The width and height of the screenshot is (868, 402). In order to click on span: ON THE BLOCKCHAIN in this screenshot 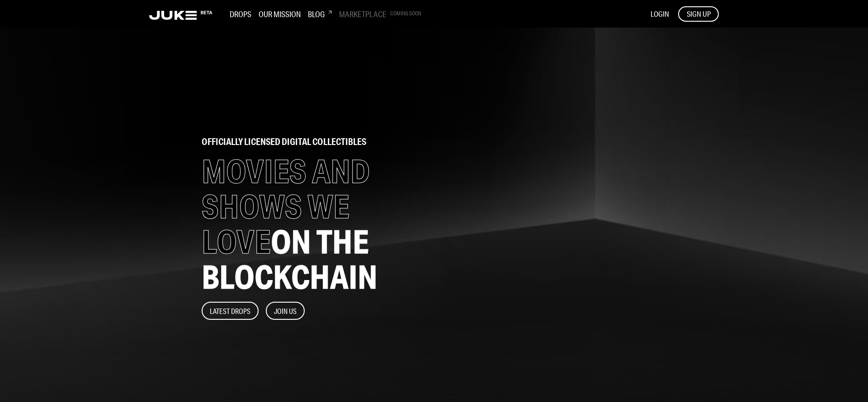, I will do `click(289, 258)`.